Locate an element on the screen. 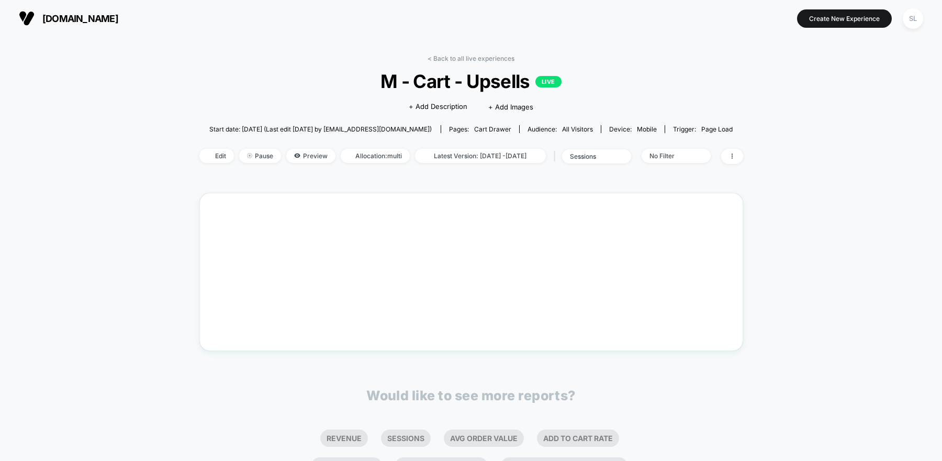 The height and width of the screenshot is (461, 942). span: Page Load is located at coordinates (717, 129).